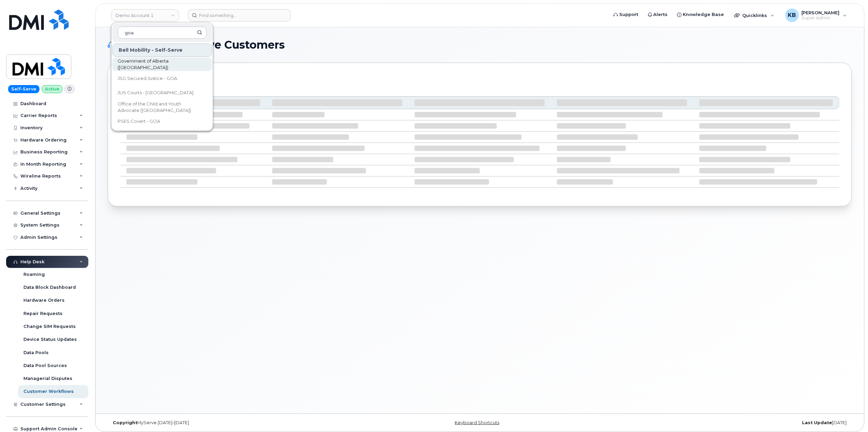 The width and height of the screenshot is (868, 432). What do you see at coordinates (477, 422) in the screenshot?
I see `a: Keyboard Shortcuts` at bounding box center [477, 422].